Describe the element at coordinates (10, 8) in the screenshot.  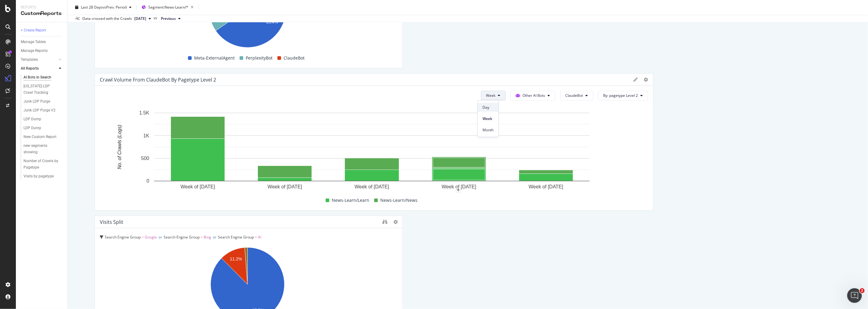
I see `button: go back` at that location.